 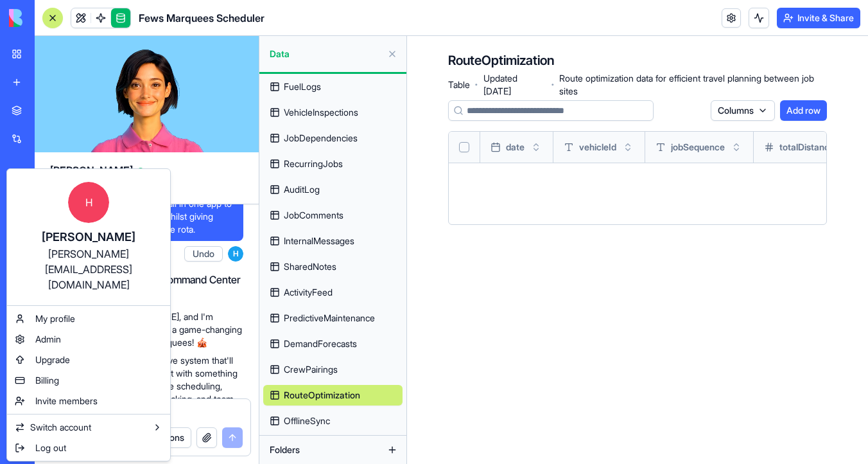 What do you see at coordinates (47, 380) in the screenshot?
I see `span: Billing` at bounding box center [47, 380].